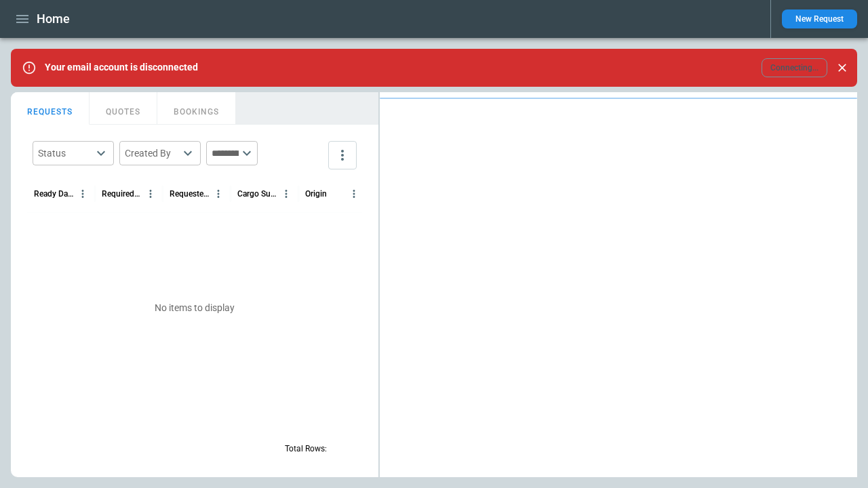 This screenshot has height=488, width=868. Describe the element at coordinates (354, 194) in the screenshot. I see `button: Origin column menu` at that location.